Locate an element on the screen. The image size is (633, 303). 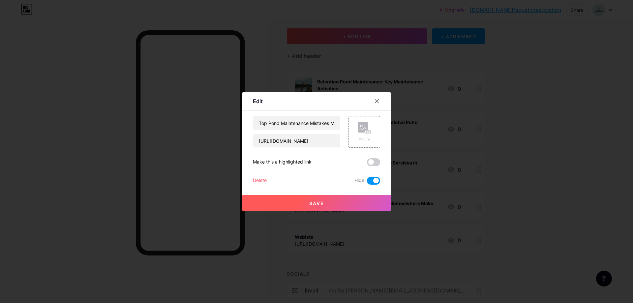
span: Save is located at coordinates (317, 203).